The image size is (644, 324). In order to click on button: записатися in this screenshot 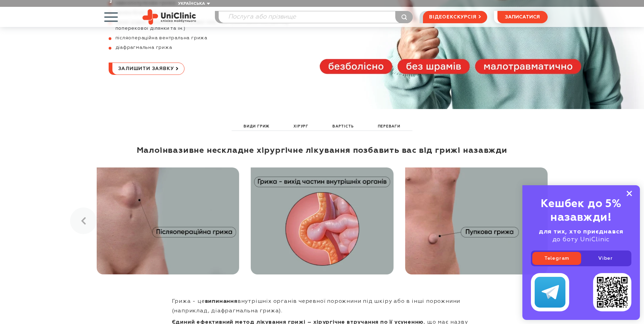, I will do `click(522, 17)`.